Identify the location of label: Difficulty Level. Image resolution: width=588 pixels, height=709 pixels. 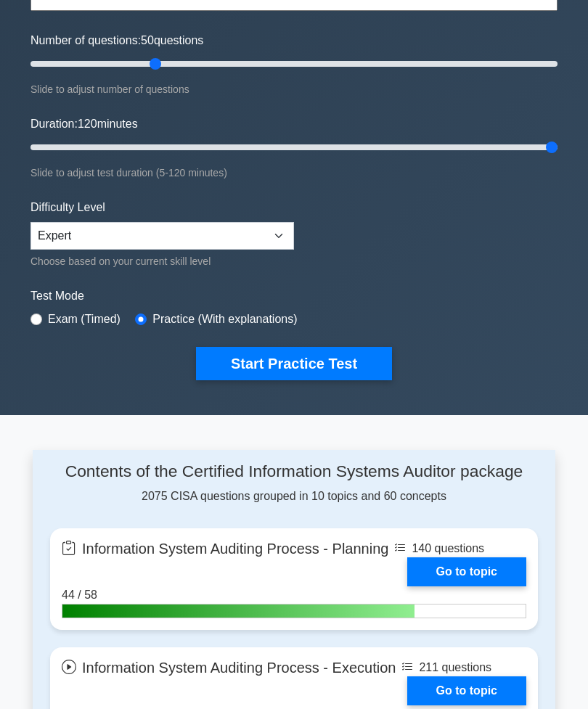
(67, 209).